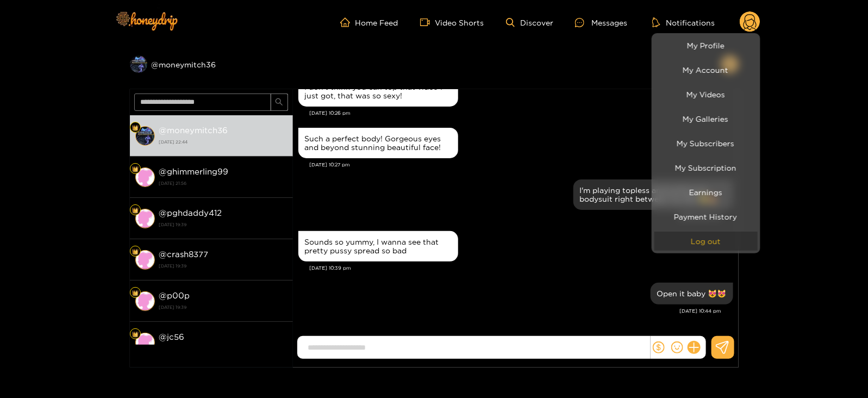 The image size is (868, 398). What do you see at coordinates (706, 70) in the screenshot?
I see `a: My Account` at bounding box center [706, 70].